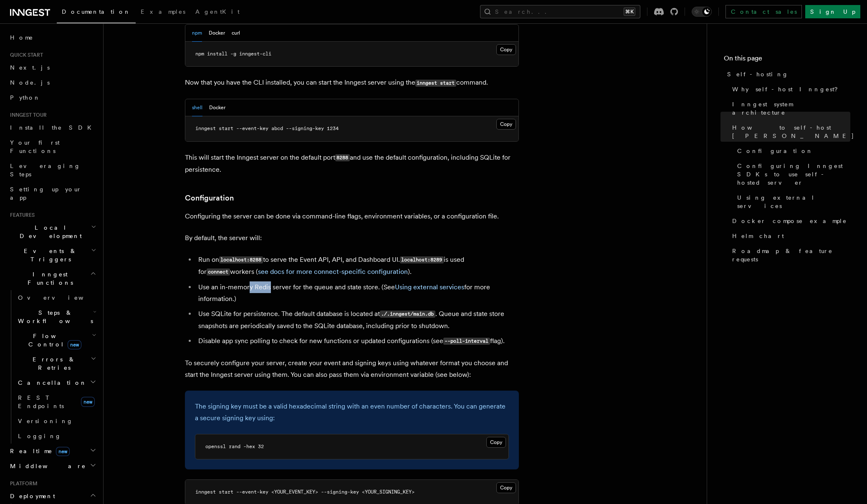  I want to click on span: Inngest system architecture, so click(791, 109).